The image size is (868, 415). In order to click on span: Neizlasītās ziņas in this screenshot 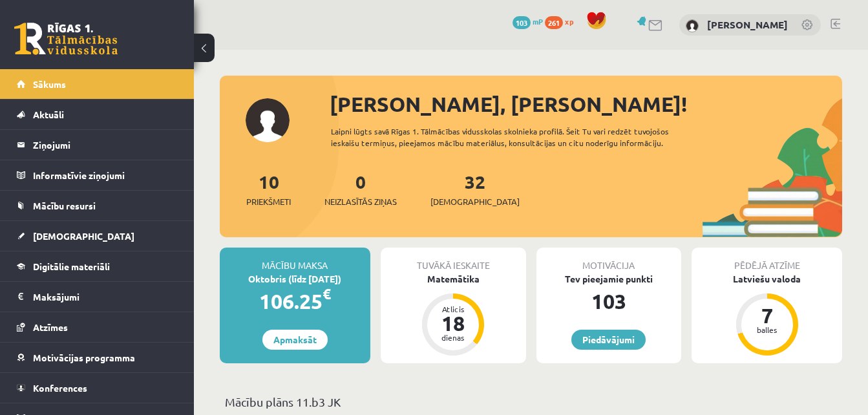, I will do `click(361, 202)`.